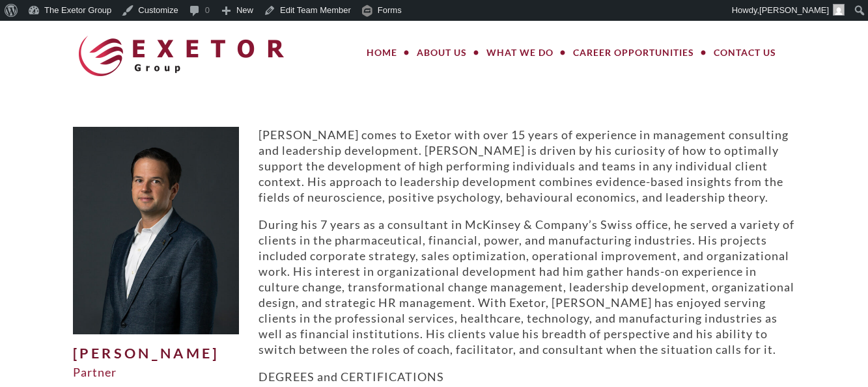 The image size is (868, 387). I want to click on a: Contact Us, so click(745, 52).